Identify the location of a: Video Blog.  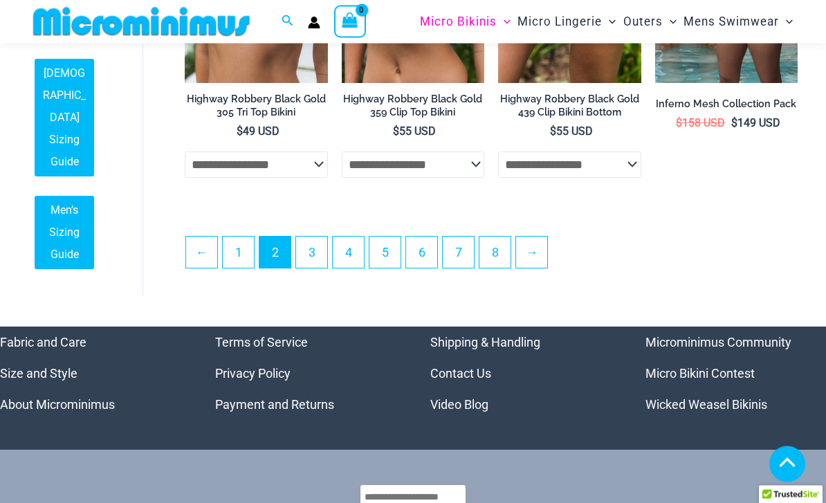
(460, 405).